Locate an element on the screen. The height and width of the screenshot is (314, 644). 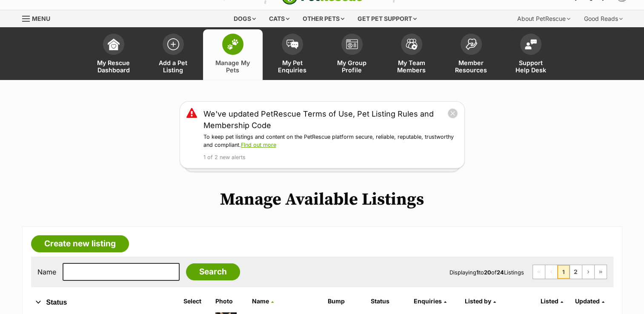
div: About PetRescue is located at coordinates (543, 19).